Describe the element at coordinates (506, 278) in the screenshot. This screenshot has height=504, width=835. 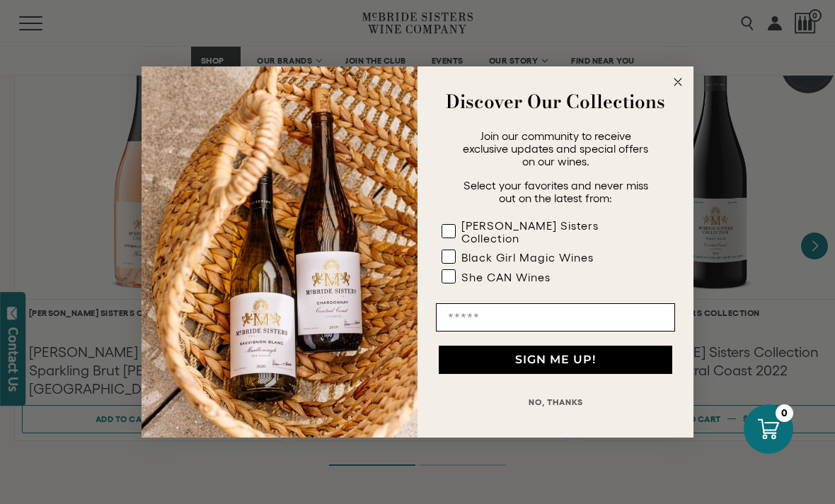
I see `div: She CAN Wines` at that location.